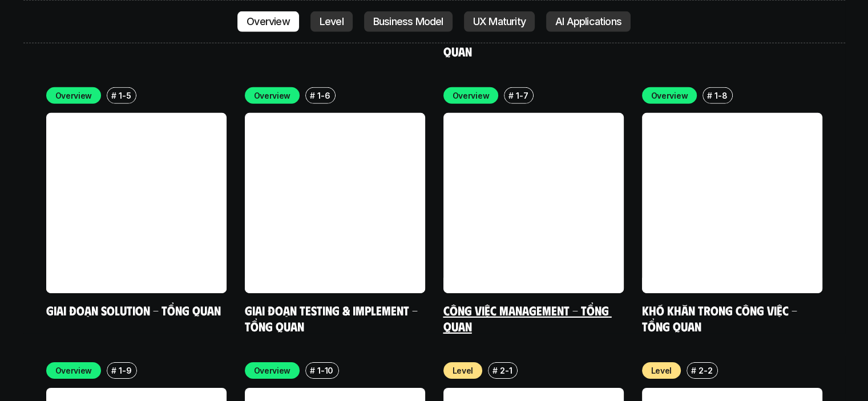 This screenshot has width=868, height=401. I want to click on p: 1-5, so click(124, 95).